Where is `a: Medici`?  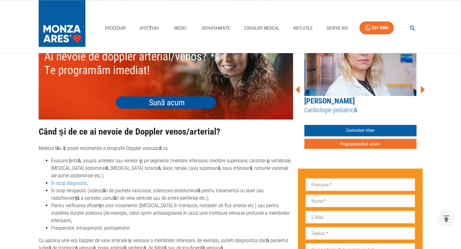
a: Medici is located at coordinates (180, 28).